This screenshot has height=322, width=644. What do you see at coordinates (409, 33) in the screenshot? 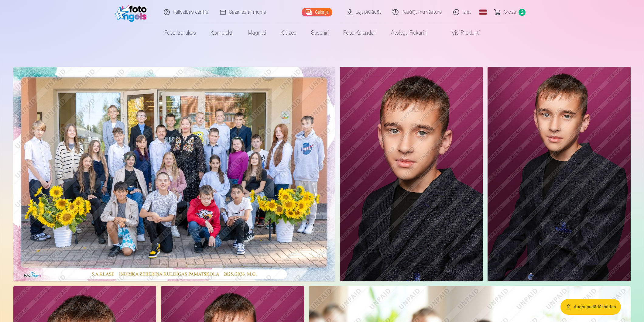
I see `a: Atslēgu piekariņi` at bounding box center [409, 33].